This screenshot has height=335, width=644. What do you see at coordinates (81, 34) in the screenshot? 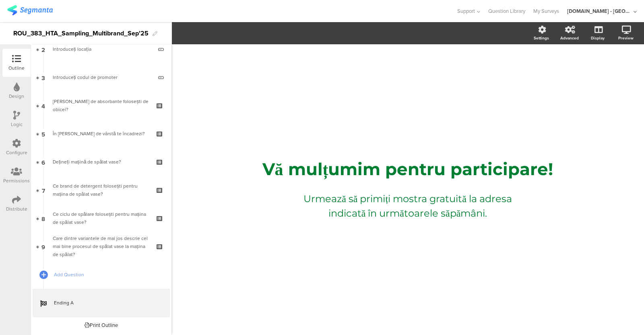
I see `div: ROU_383_HTA_Sampling_Multibrand_Sep'25` at bounding box center [81, 34].